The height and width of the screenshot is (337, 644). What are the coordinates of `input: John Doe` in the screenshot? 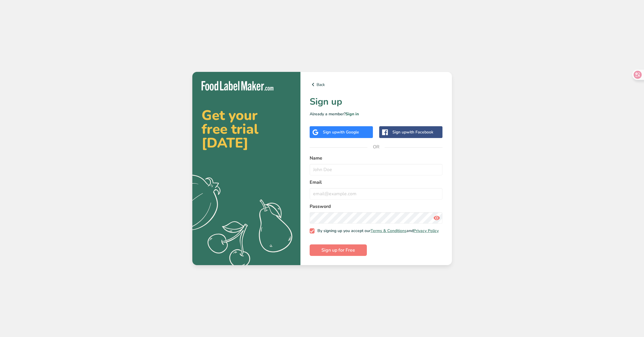 It's located at (376, 170).